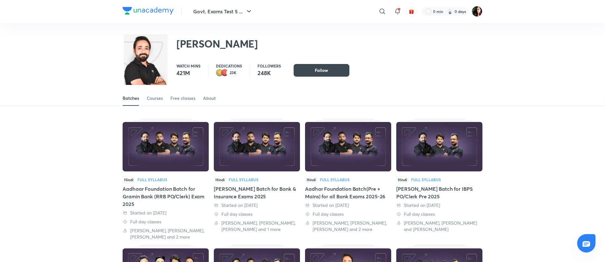 Image resolution: width=605 pixels, height=262 pixels. What do you see at coordinates (146, 64) in the screenshot?
I see `img: class` at bounding box center [146, 64].